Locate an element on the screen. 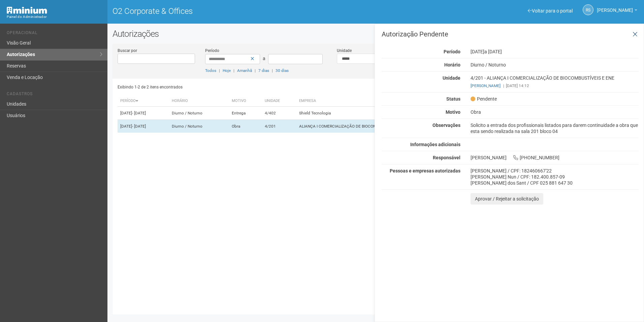 The height and width of the screenshot is (322, 644). span: Rayssa Soares Ribeiro is located at coordinates (615, 7).